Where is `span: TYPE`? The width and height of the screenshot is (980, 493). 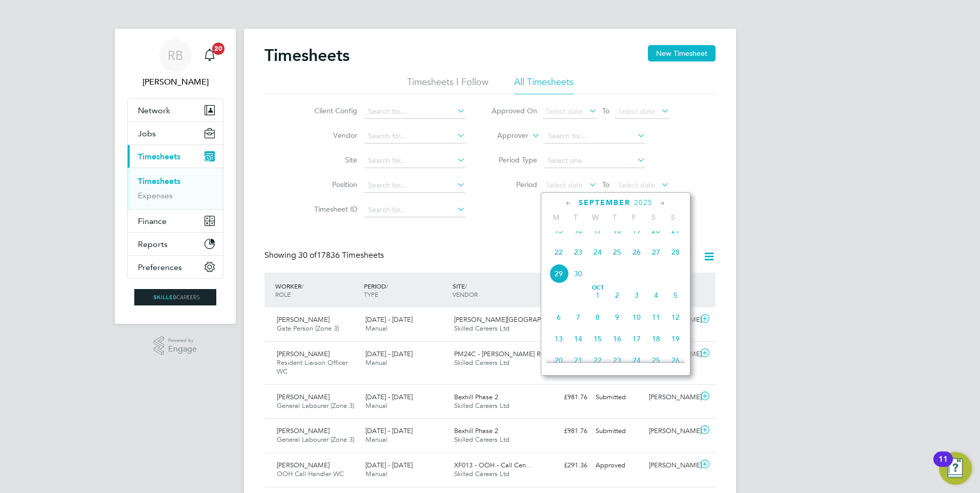 span: TYPE is located at coordinates (371, 294).